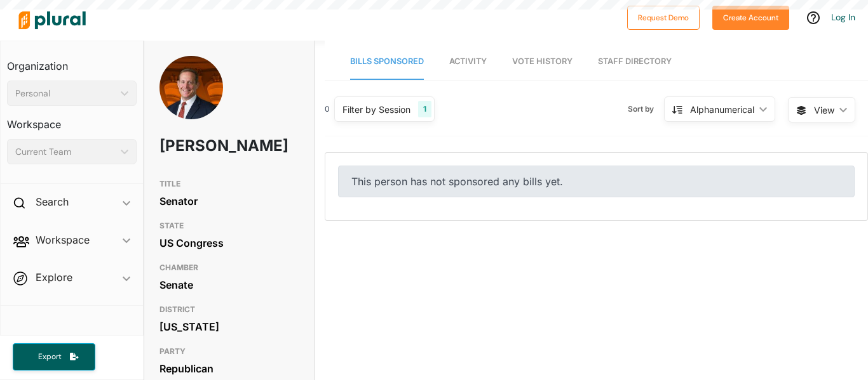 This screenshot has height=380, width=868. What do you see at coordinates (192, 95) in the screenshot?
I see `img: Headshot of Ted Budd` at bounding box center [192, 95].